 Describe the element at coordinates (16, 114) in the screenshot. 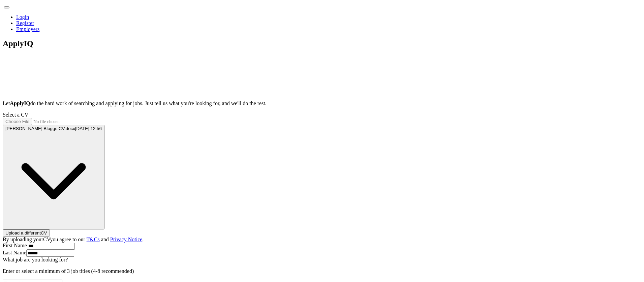

I see `label: Select a CV` at that location.